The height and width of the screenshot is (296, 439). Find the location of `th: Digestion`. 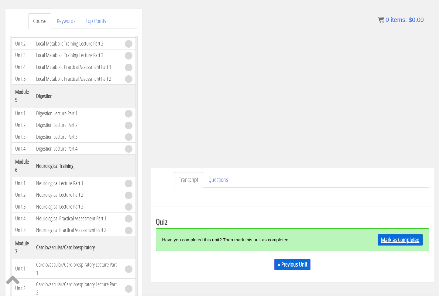

th: Digestion is located at coordinates (77, 96).